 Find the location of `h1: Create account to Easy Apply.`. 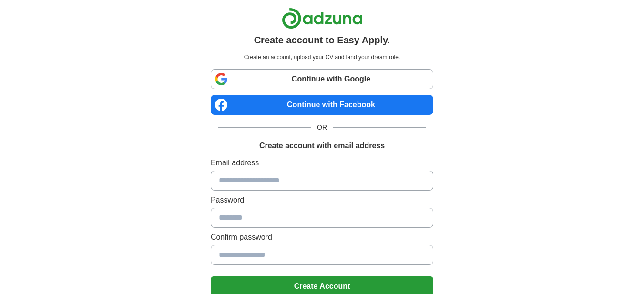

h1: Create account to Easy Apply. is located at coordinates (322, 40).